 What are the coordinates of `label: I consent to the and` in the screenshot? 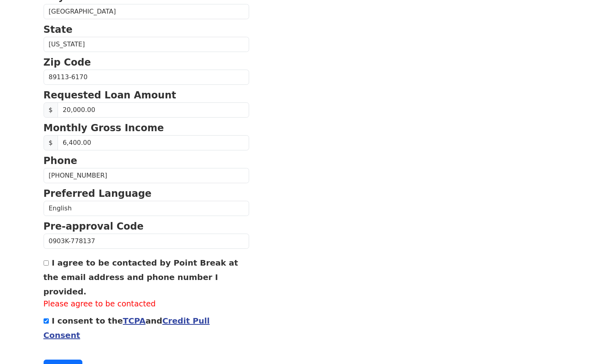 It's located at (127, 328).